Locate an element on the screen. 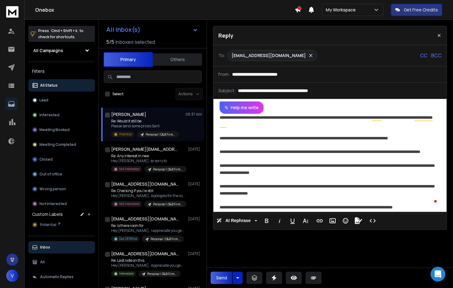  p: To: is located at coordinates (222, 55).